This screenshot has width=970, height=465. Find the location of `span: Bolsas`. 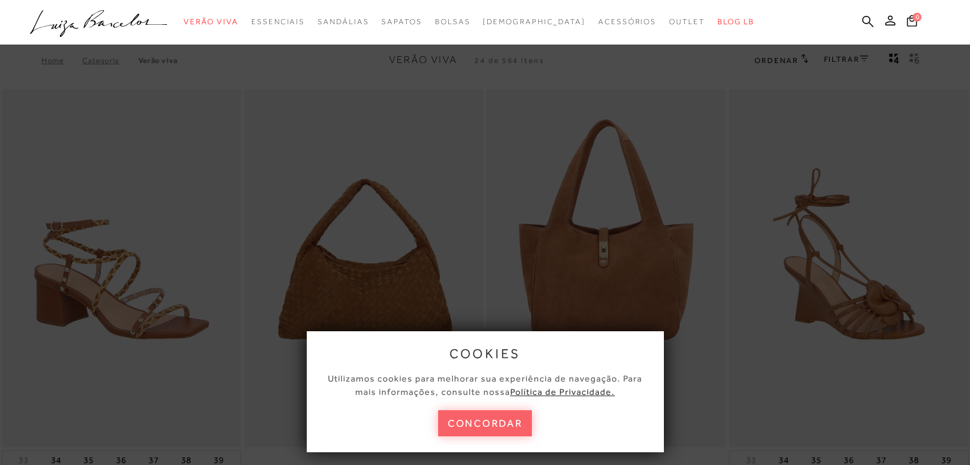

span: Bolsas is located at coordinates (453, 22).